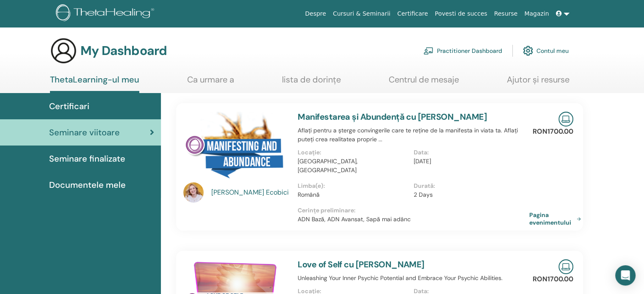  What do you see at coordinates (353, 153) in the screenshot?
I see `p: Locație :` at bounding box center [353, 153].